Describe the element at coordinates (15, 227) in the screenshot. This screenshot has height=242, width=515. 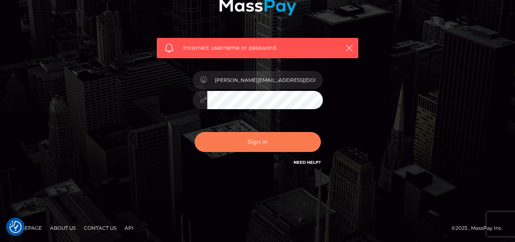
I see `img: Revisit consent button` at that location.